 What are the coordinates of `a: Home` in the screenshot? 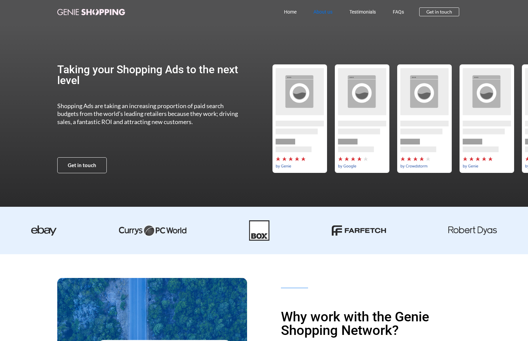 It's located at (290, 12).